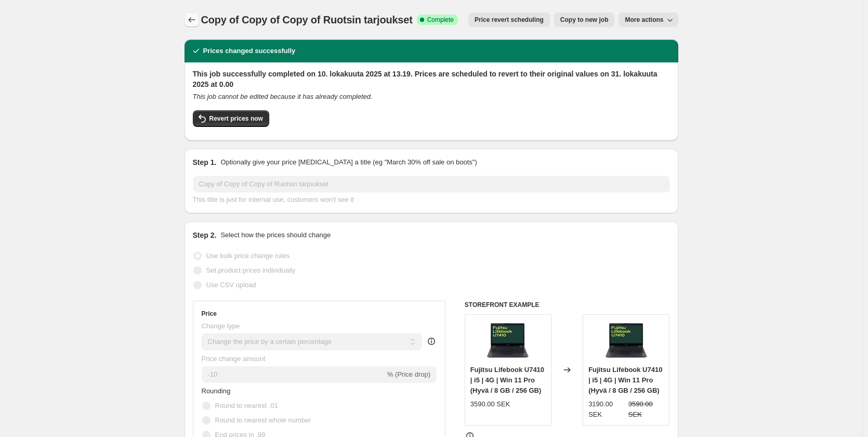 Image resolution: width=868 pixels, height=437 pixels. What do you see at coordinates (584, 19) in the screenshot?
I see `button: Copy to new job` at bounding box center [584, 19].